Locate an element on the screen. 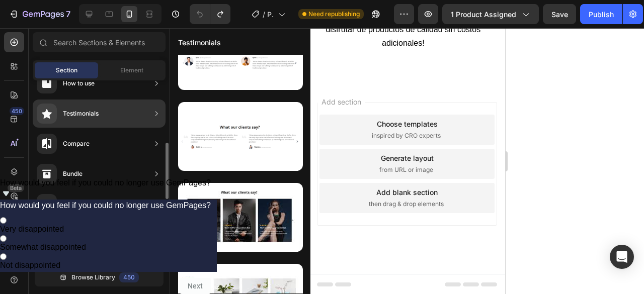 This screenshot has width=644, height=294. div: Undo/Redo is located at coordinates (210, 14).